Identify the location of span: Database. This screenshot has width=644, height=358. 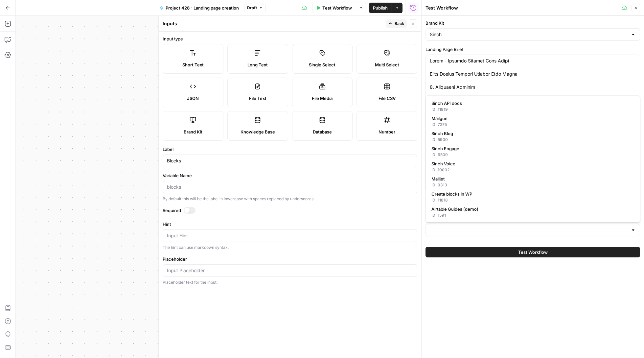
(323, 132).